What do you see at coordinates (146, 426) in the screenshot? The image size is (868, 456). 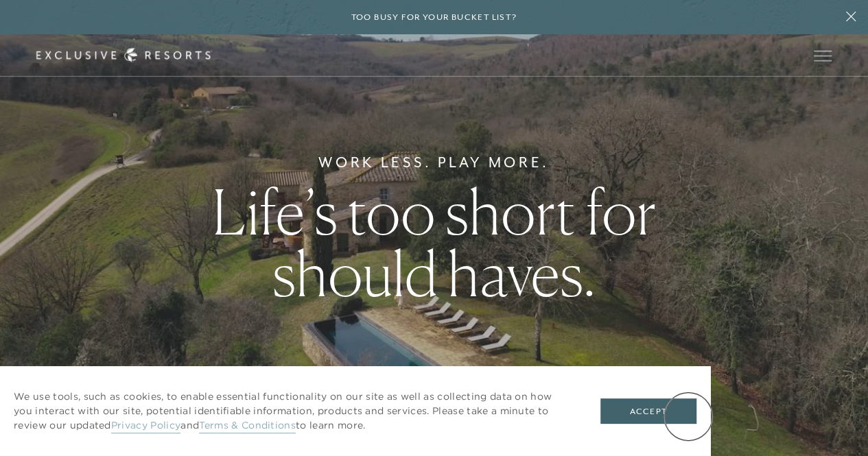 I see `a: Privacy Policy` at bounding box center [146, 426].